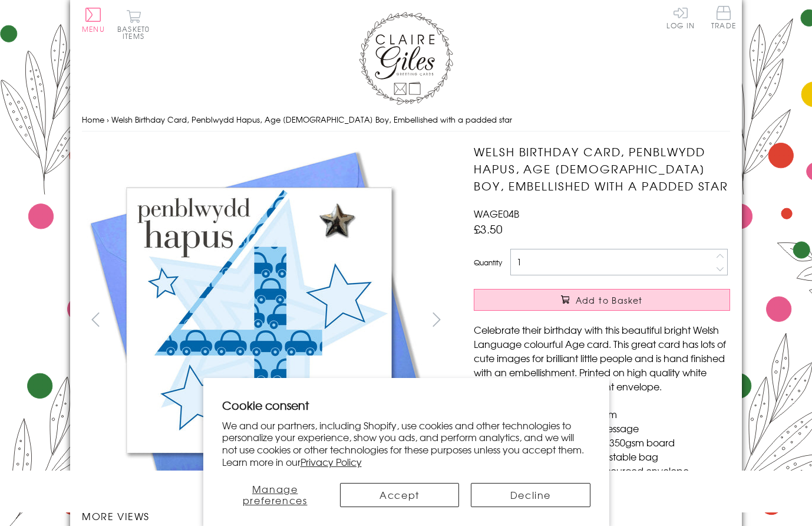 The width and height of the screenshot is (812, 526). Describe the element at coordinates (136, 32) in the screenshot. I see `span: 0 items` at that location.